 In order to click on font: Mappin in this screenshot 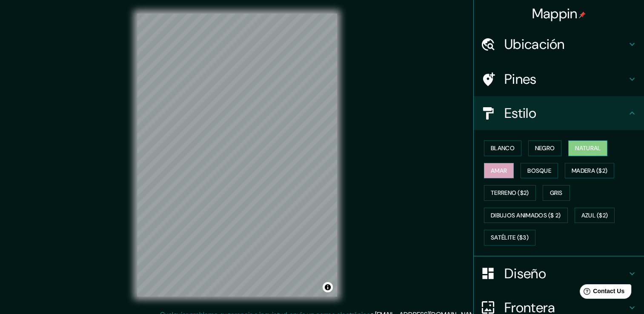, I will do `click(554, 13)`.